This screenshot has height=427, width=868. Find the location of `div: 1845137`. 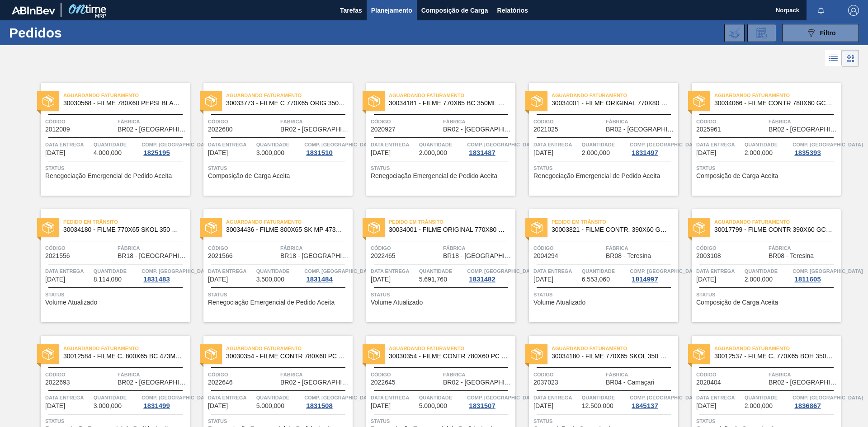

div: 1845137 is located at coordinates (645, 406).